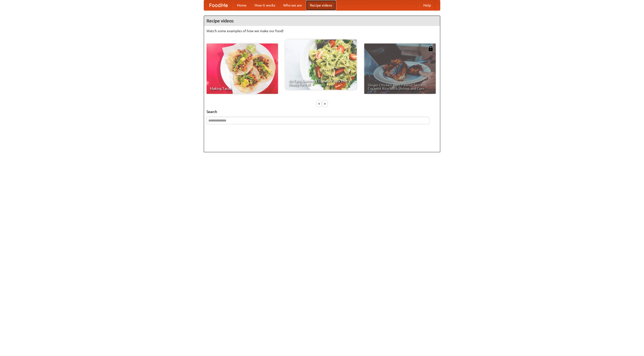  Describe the element at coordinates (219, 5) in the screenshot. I see `a: FoodMe` at that location.